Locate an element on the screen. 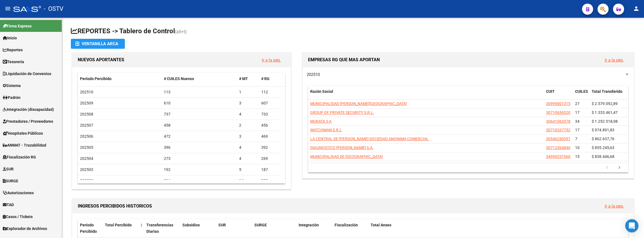 This screenshot has width=644, height=238. datatable-header-cell: Total Percibido is located at coordinates (121, 228).